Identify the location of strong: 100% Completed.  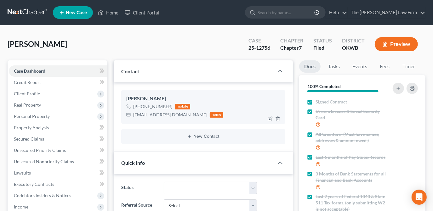
(324, 86).